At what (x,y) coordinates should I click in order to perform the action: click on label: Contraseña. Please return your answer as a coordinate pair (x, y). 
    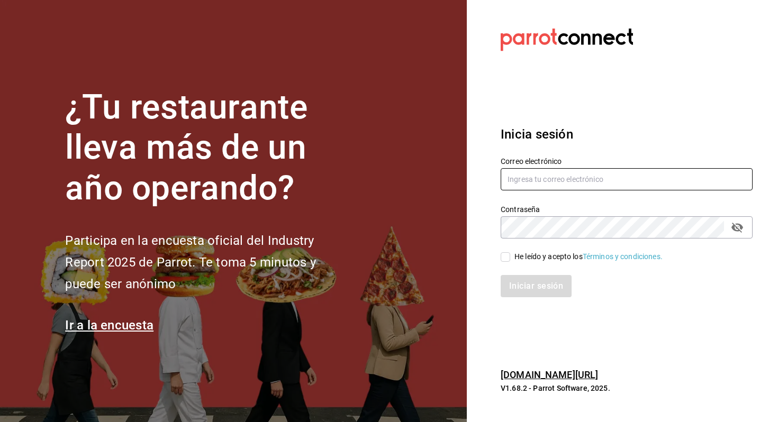
    Looking at the image, I should click on (627, 209).